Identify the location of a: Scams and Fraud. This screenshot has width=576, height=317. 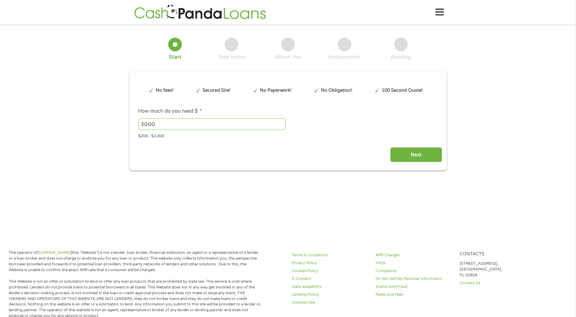
(414, 286).